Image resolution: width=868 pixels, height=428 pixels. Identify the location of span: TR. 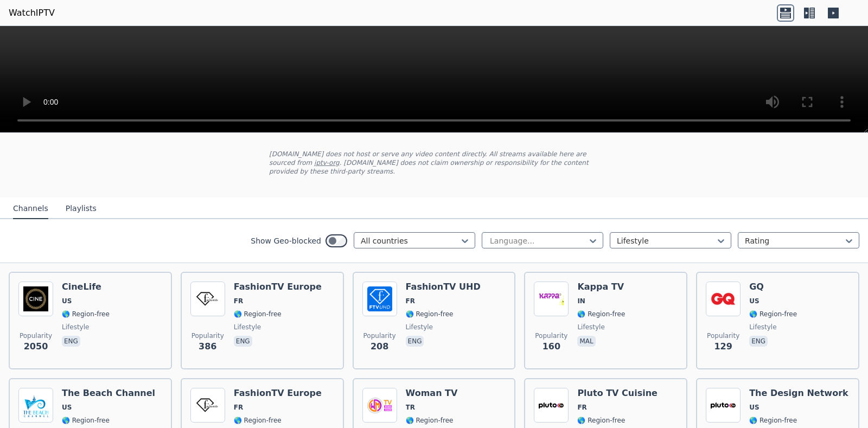
(410, 407).